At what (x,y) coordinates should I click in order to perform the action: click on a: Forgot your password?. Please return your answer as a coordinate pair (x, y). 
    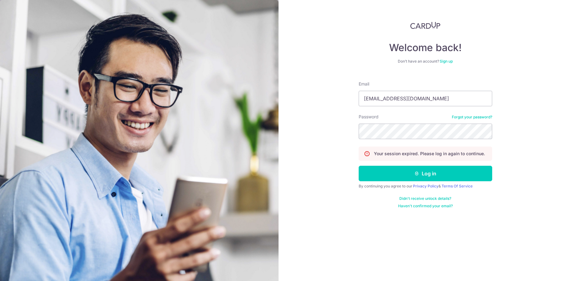
    Looking at the image, I should click on (472, 117).